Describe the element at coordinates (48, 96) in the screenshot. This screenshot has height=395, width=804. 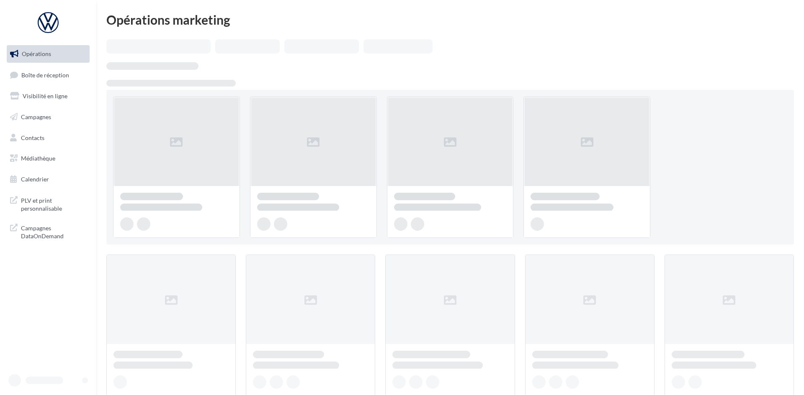
I see `a: Visibilité en ligne` at that location.